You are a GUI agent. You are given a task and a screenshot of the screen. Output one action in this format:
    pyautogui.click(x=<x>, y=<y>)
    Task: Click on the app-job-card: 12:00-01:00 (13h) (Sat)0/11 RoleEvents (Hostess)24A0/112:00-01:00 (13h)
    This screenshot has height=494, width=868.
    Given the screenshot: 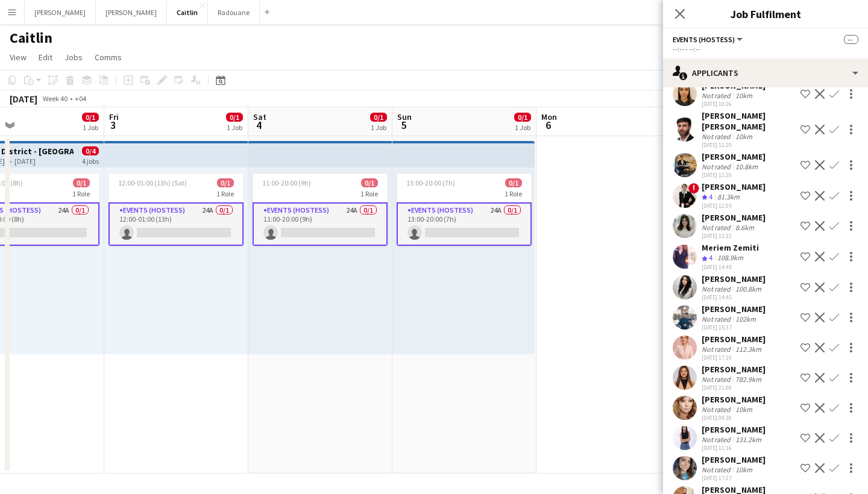 What is the action you would take?
    pyautogui.click(x=176, y=210)
    